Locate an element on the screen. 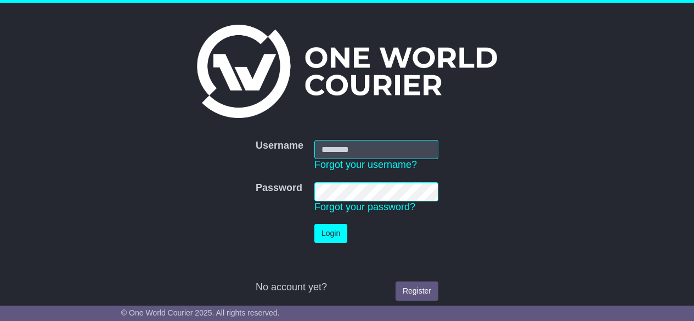 The height and width of the screenshot is (321, 694). a: Forgot your username? is located at coordinates (366, 165).